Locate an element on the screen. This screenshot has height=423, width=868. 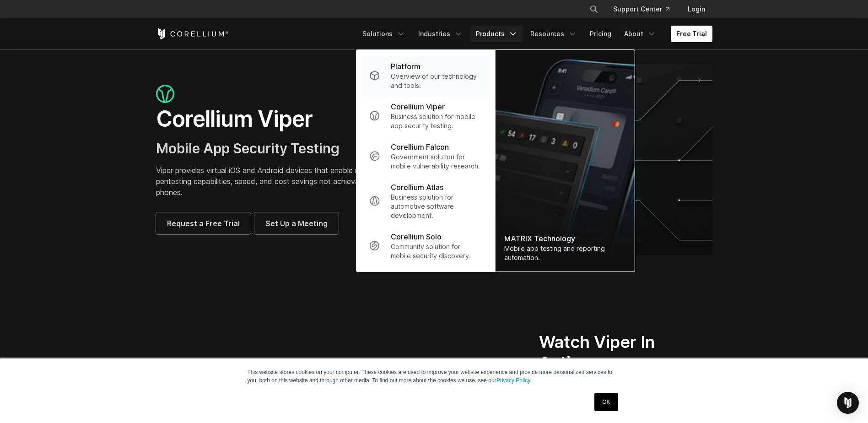
p: Corellium Atlas is located at coordinates (417, 187).